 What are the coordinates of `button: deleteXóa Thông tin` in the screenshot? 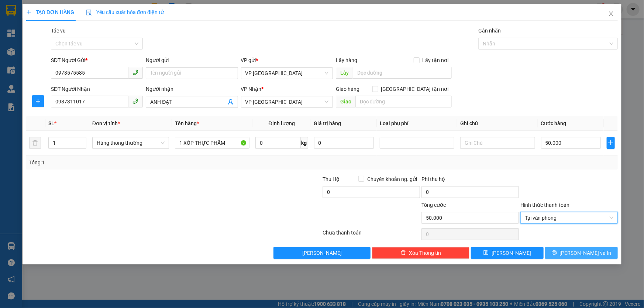 It's located at (421, 252).